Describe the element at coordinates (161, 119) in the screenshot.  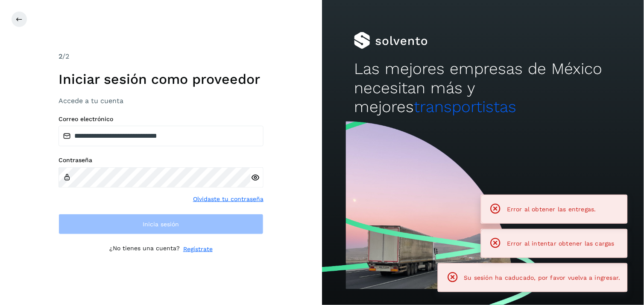
I see `label: Correo electrónico` at that location.